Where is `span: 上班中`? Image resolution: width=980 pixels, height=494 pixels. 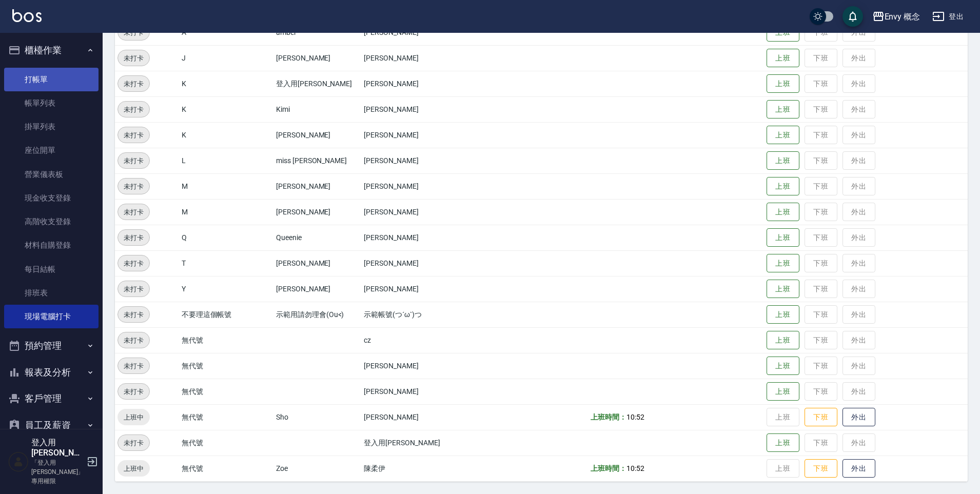
span: 上班中 is located at coordinates (134, 468).